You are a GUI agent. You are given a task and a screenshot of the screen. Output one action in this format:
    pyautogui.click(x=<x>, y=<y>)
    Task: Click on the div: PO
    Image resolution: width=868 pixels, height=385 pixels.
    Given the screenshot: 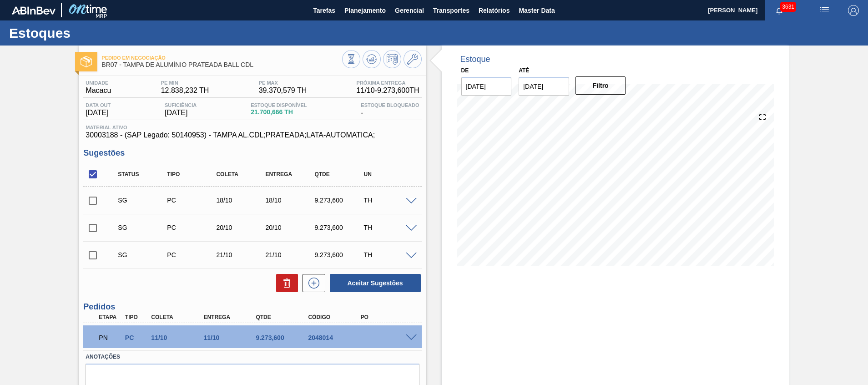 What is the action you would take?
    pyautogui.click(x=387, y=317)
    